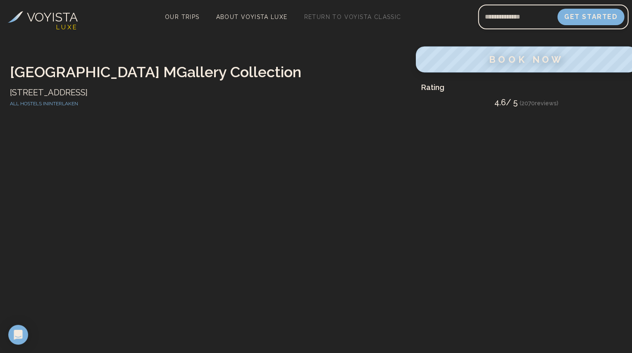 Image resolution: width=632 pixels, height=353 pixels. I want to click on a: About Voyista Luxe, so click(252, 17).